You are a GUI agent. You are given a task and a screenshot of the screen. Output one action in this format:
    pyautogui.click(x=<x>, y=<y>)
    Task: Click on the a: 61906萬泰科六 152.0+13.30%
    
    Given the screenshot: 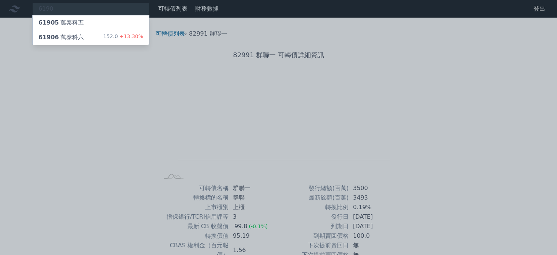 What is the action you would take?
    pyautogui.click(x=91, y=37)
    